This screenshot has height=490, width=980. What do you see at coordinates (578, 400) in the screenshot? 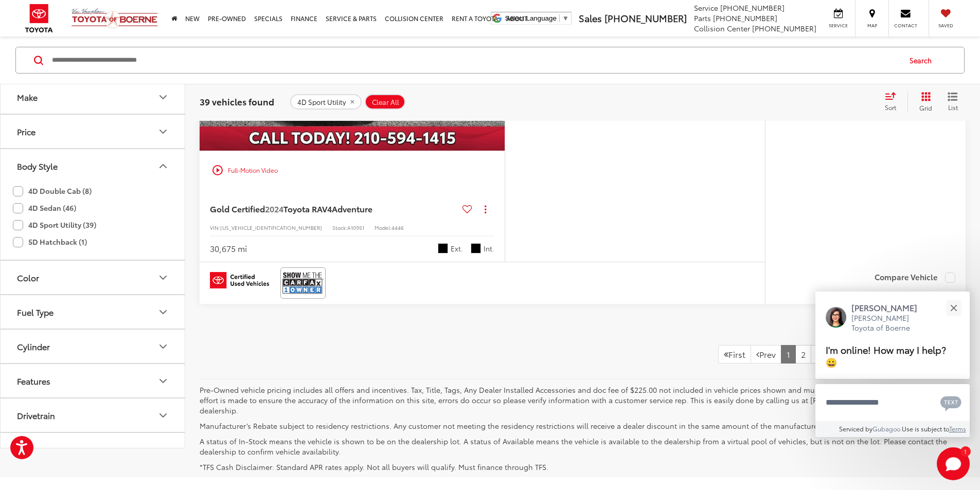
I see `p: Pre-Owned vehicle pricing includes all offers and incentives. Tax, Title, Tags, Any Dealer Instal...` at bounding box center [578, 400].